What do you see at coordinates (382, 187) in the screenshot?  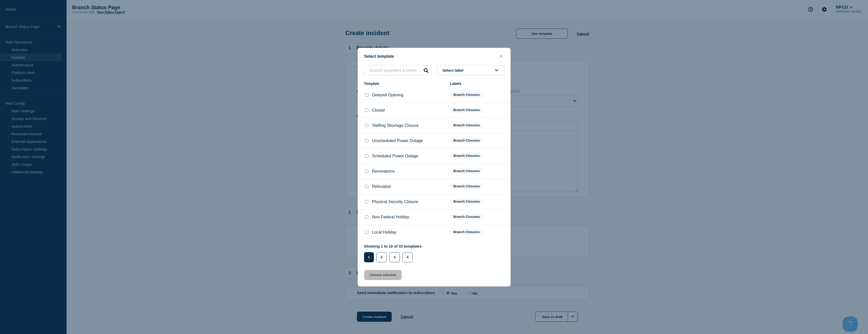 I see `p: Relocation` at bounding box center [382, 187].